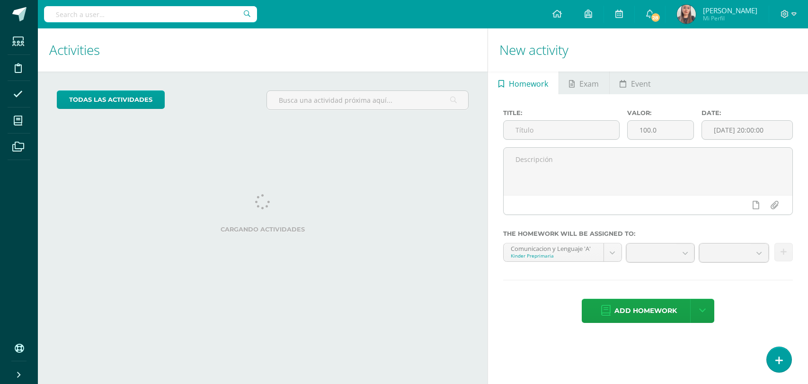 Image resolution: width=808 pixels, height=384 pixels. Describe the element at coordinates (561, 113) in the screenshot. I see `label: Title:` at that location.